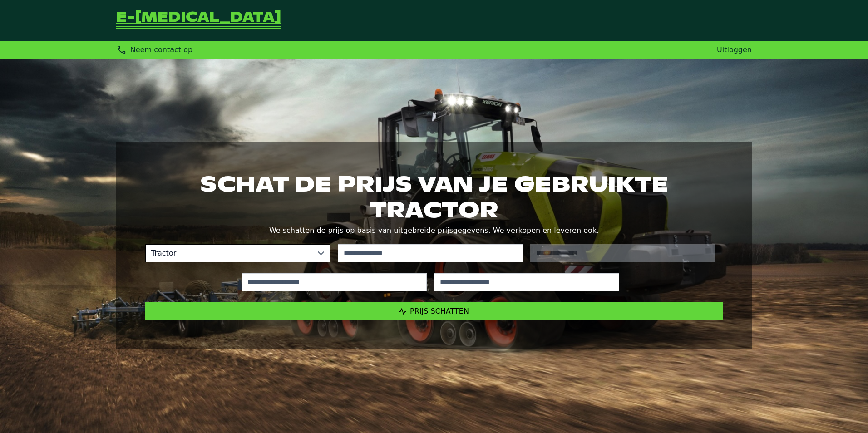  What do you see at coordinates (734, 49) in the screenshot?
I see `a: Uitloggen` at bounding box center [734, 49].